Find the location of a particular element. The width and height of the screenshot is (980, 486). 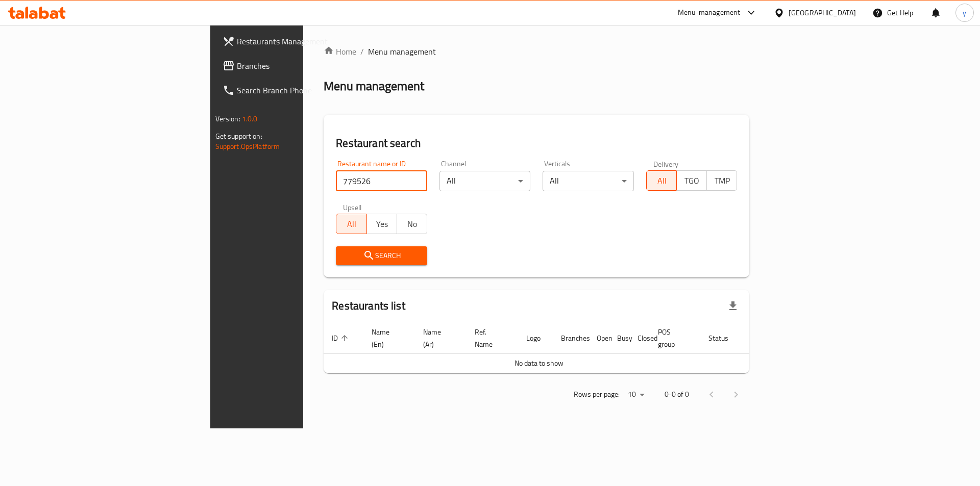

h2: Menu management is located at coordinates (373, 86).